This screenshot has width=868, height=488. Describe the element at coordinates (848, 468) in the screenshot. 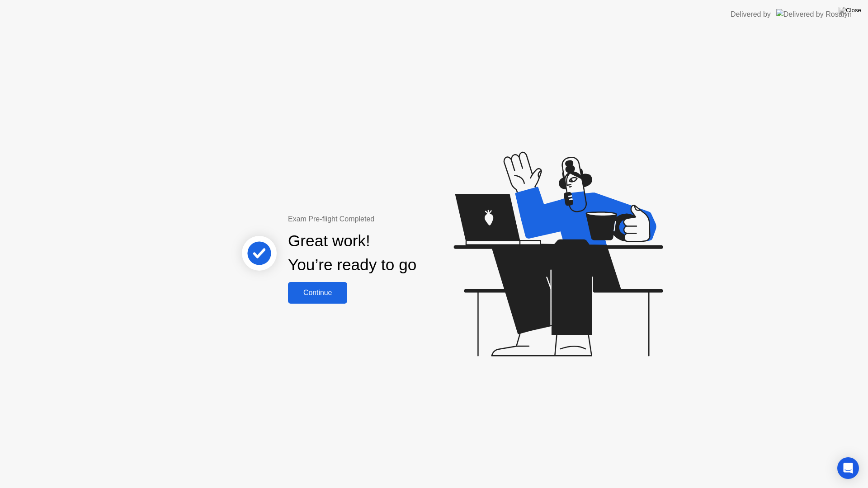

I see `div: Open Intercom Messenger` at that location.